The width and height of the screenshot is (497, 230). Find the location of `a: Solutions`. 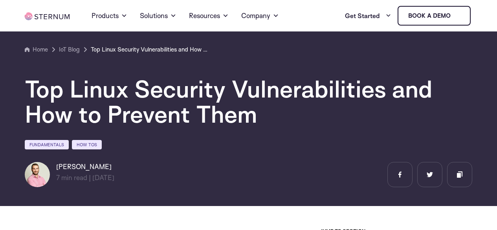

a: Solutions is located at coordinates (158, 16).